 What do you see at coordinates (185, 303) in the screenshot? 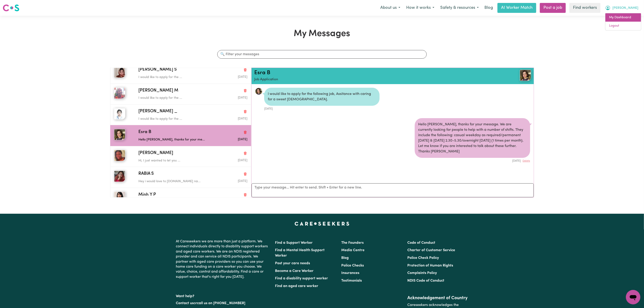
I see `a: Contact us` at bounding box center [185, 303].